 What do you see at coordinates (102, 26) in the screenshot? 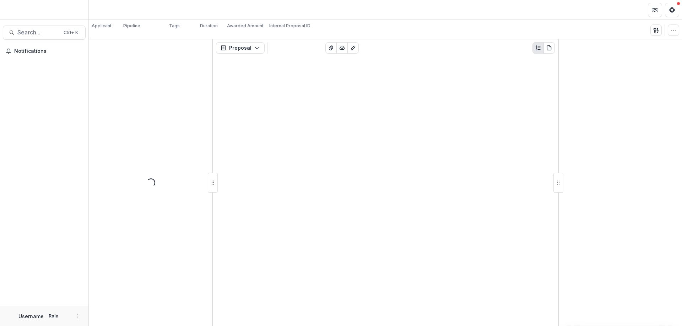
I see `p: Applicant` at bounding box center [102, 26].